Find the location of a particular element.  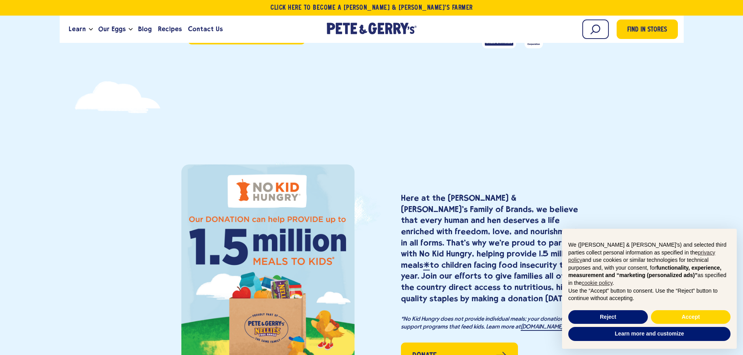

button: Open the dropdown menu for Learn is located at coordinates (91, 29).